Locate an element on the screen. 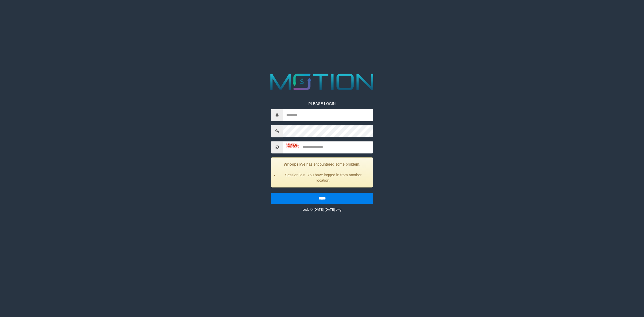 This screenshot has height=317, width=644. div: We has encountered some problem. is located at coordinates (322, 172).